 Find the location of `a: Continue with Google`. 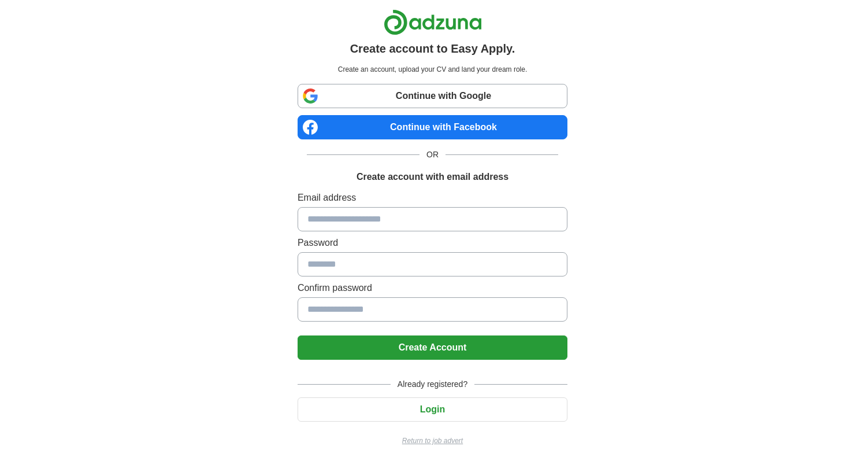

a: Continue with Google is located at coordinates (432, 96).